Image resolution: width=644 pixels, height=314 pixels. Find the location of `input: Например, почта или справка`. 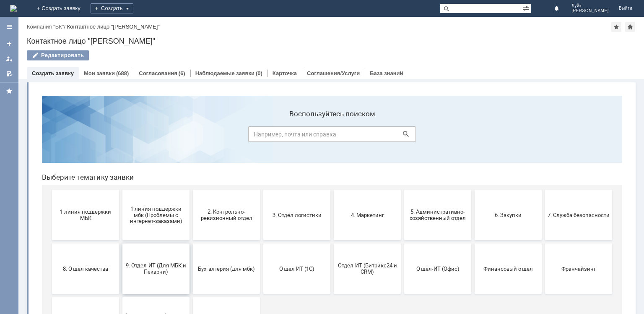

input: Например, почта или справка is located at coordinates (297, 45).